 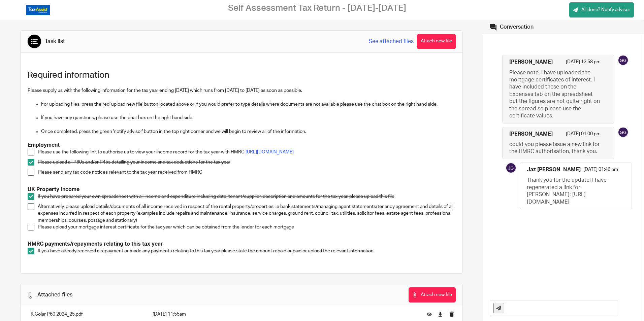 What do you see at coordinates (605, 10) in the screenshot?
I see `span: All done? Notify advisor` at bounding box center [605, 10].